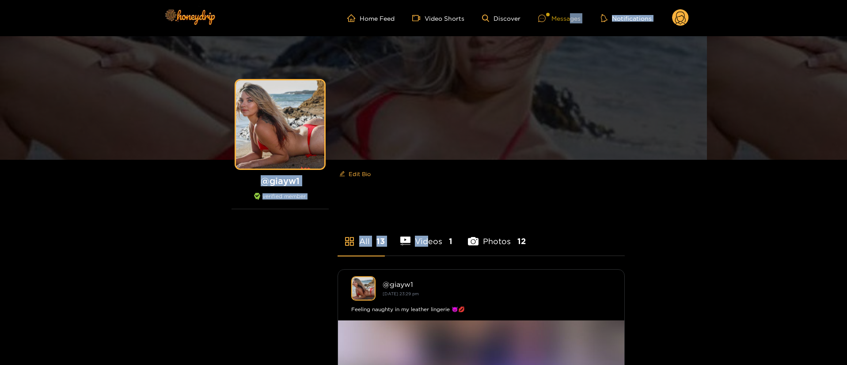 Image resolution: width=847 pixels, height=365 pixels. I want to click on a: Home Feed, so click(371, 18).